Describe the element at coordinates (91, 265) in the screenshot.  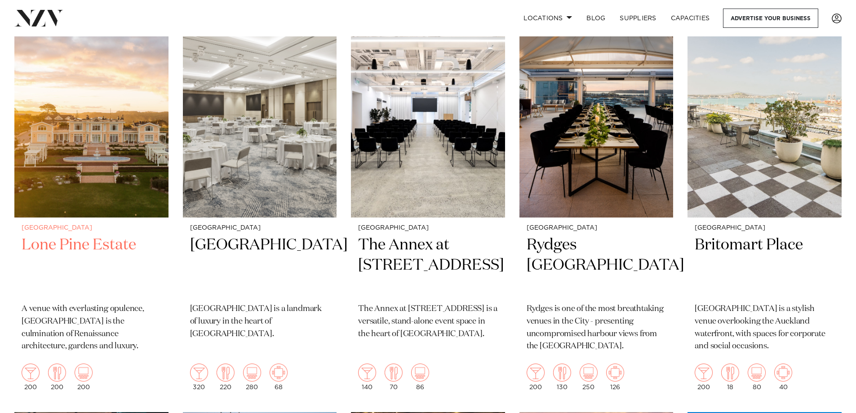
I see `h2: Lone Pine Estate` at that location.